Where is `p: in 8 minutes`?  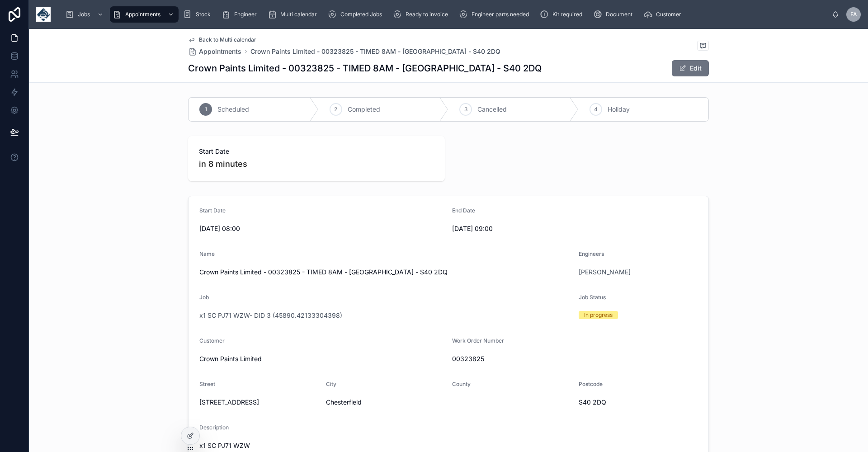 p: in 8 minutes is located at coordinates (223, 164).